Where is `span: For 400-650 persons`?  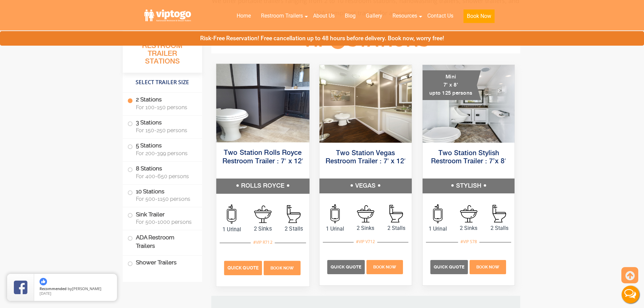
span: For 400-650 persons is located at coordinates (165, 176).